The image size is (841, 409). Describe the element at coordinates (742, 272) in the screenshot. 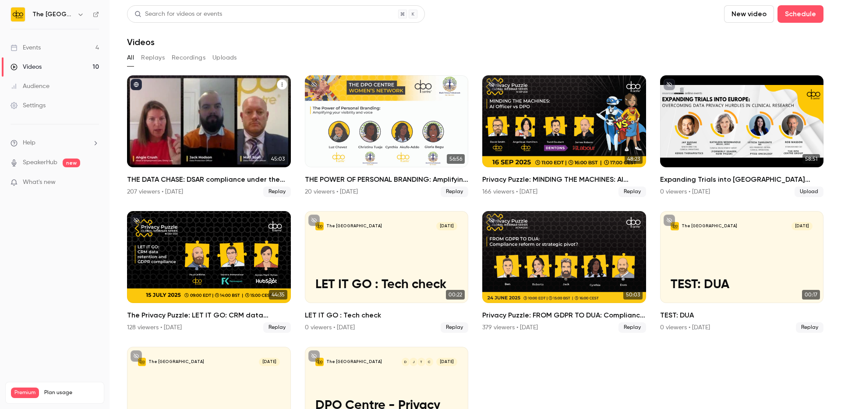

I see `li: TEST: DUA` at that location.